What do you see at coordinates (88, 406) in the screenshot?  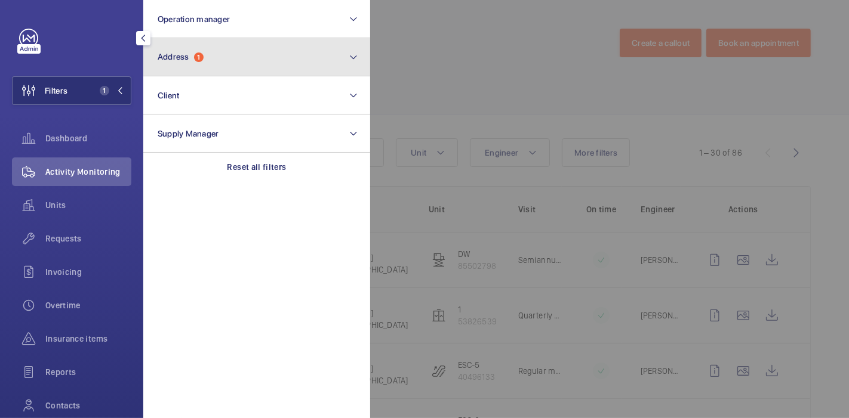 I see `span: Contacts` at bounding box center [88, 406].